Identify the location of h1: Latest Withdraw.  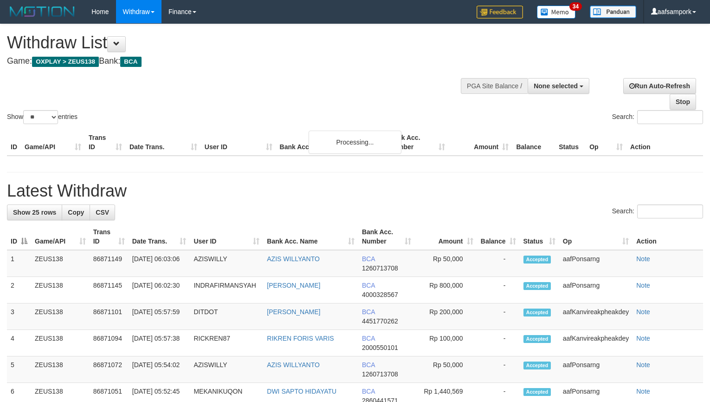
(355, 191).